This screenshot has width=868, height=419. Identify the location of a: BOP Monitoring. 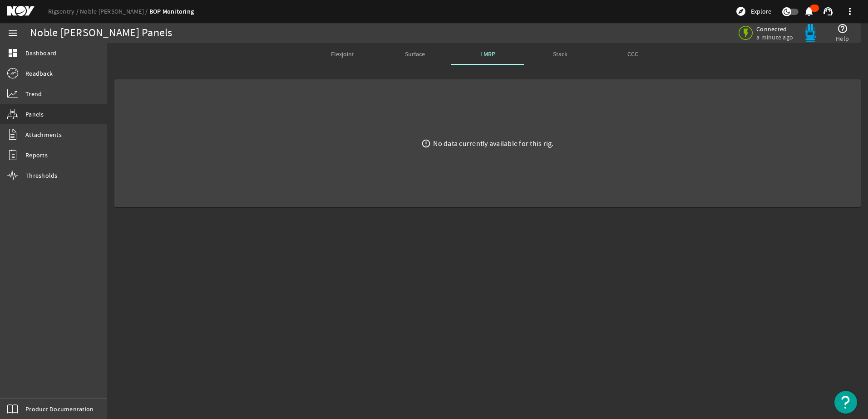
(172, 12).